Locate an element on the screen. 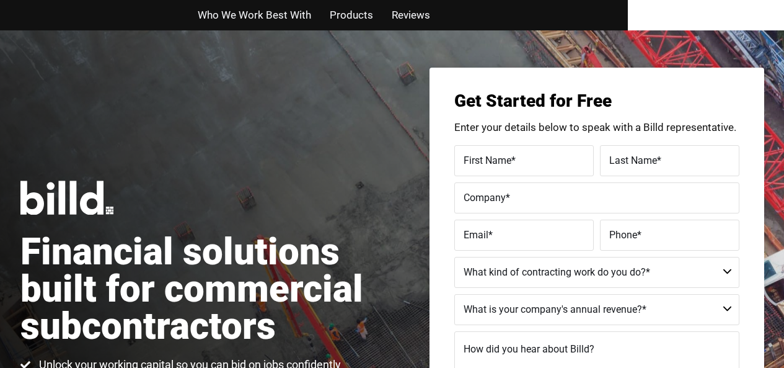  h3: Get Started for Free is located at coordinates (597, 101).